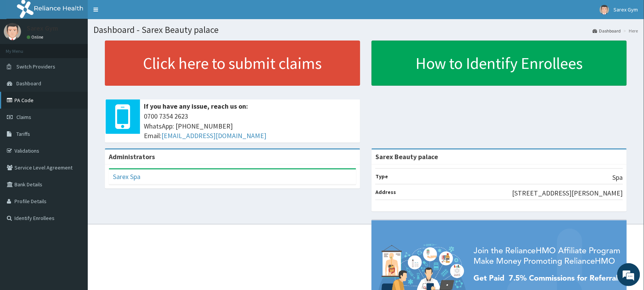 This screenshot has height=290, width=644. What do you see at coordinates (386, 192) in the screenshot?
I see `b: Address` at bounding box center [386, 192].